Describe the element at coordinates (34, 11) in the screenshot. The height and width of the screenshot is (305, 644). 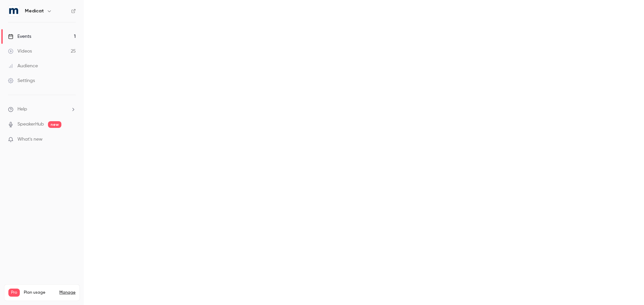
I see `h6: Medicat` at that location.